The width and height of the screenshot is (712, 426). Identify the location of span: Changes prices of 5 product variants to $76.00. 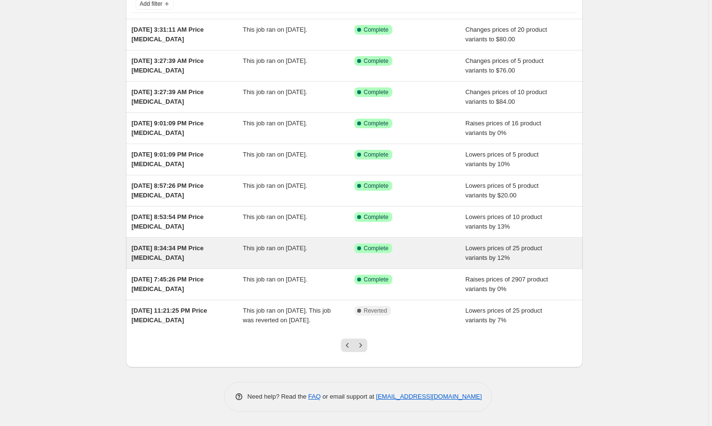
(504, 65).